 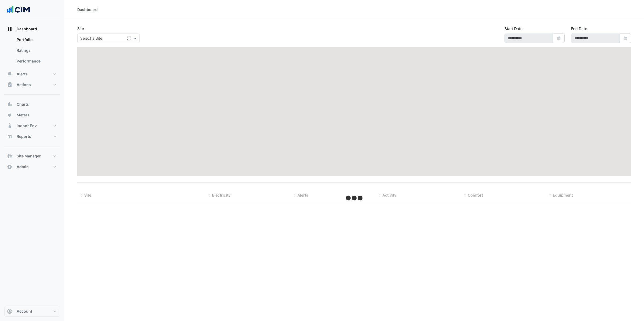 What do you see at coordinates (10, 126) in the screenshot?
I see `app-icon: Indoor Env` at bounding box center [10, 126].